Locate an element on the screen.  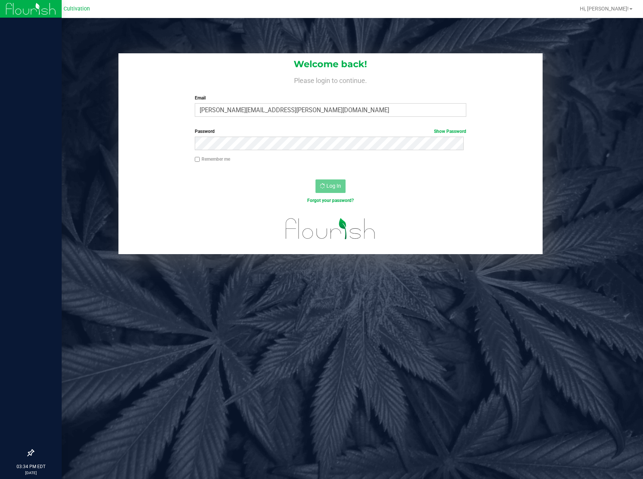
a: Forgot your password? is located at coordinates (330, 201).